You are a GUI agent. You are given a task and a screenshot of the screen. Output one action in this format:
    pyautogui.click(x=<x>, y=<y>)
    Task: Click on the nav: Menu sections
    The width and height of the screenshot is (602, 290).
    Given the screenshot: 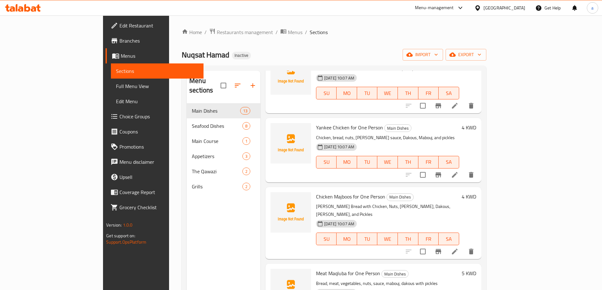 What is the action you would take?
    pyautogui.click(x=223, y=149)
    